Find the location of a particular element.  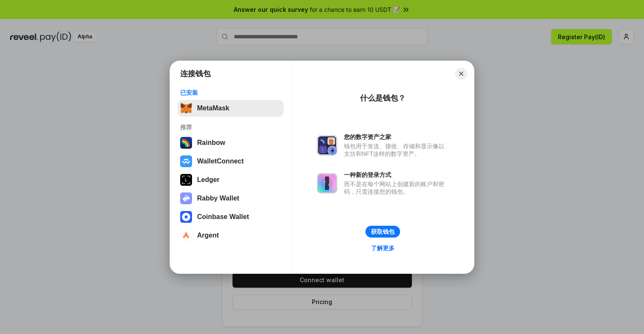

div: 什么是钱包？ is located at coordinates (383, 98).